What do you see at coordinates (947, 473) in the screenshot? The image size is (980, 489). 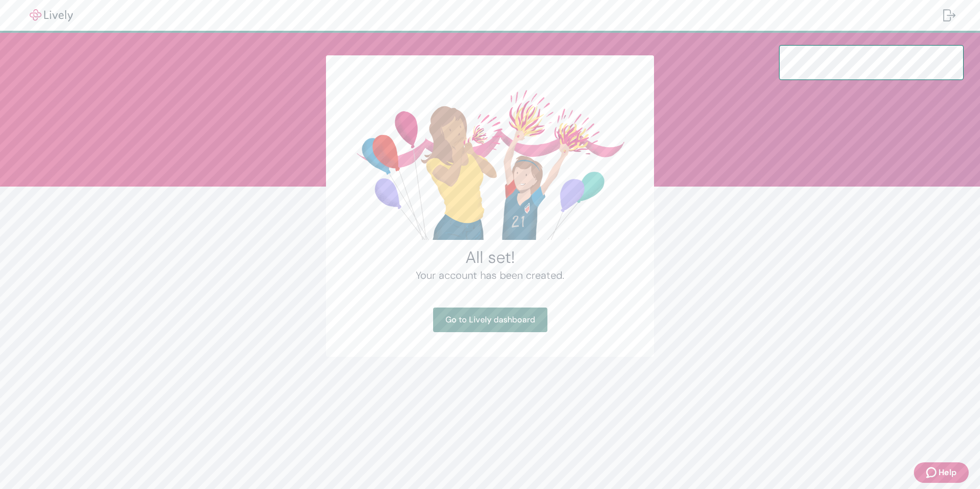 I see `span: Help` at bounding box center [947, 473].